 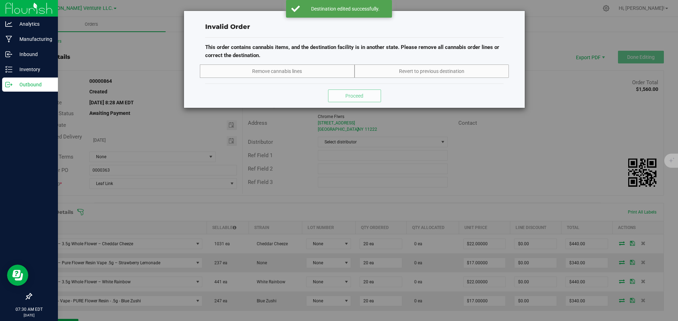 I want to click on inline-svg: Manufacturing, so click(x=9, y=39).